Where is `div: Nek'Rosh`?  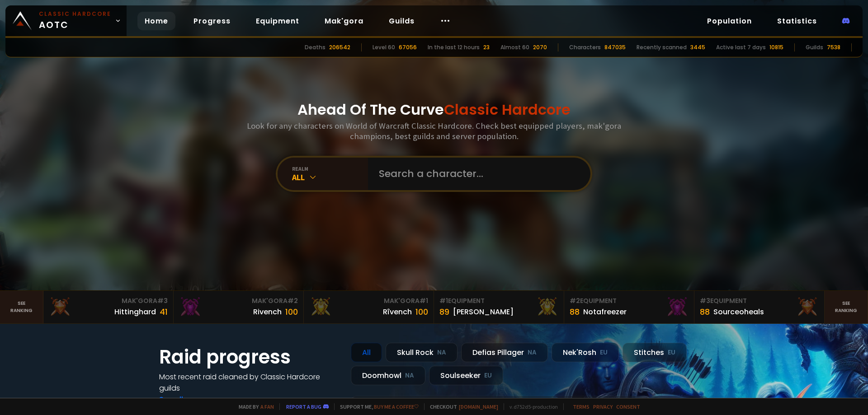 div: Nek'Rosh is located at coordinates (585, 352).